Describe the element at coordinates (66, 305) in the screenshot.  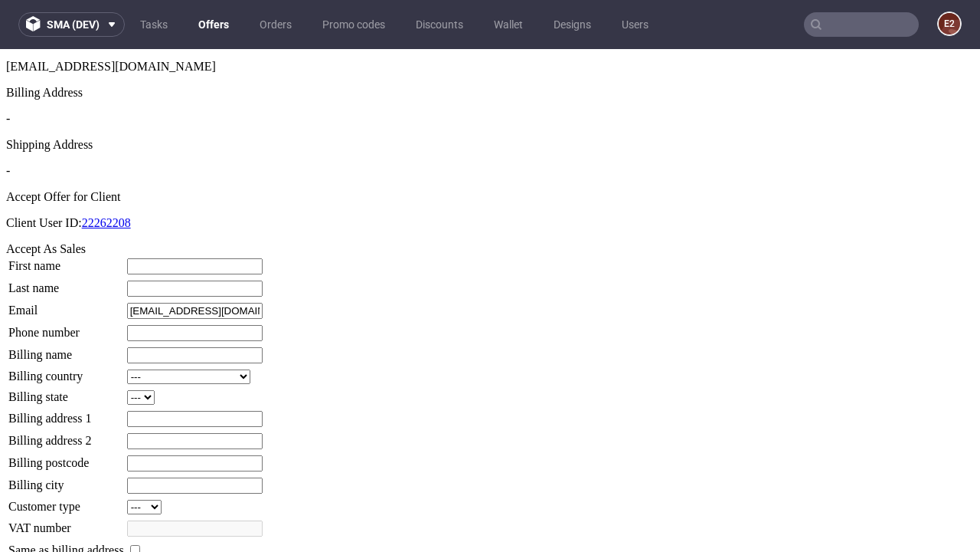
I see `td: Billing name` at that location.